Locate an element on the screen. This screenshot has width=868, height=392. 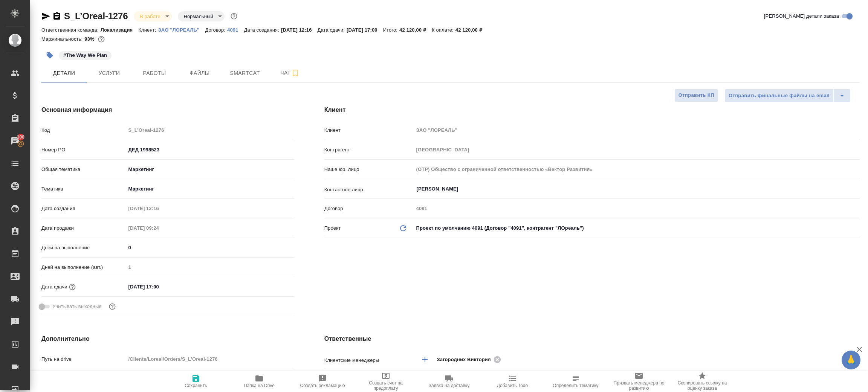
span: Определить тематику is located at coordinates (576, 385).